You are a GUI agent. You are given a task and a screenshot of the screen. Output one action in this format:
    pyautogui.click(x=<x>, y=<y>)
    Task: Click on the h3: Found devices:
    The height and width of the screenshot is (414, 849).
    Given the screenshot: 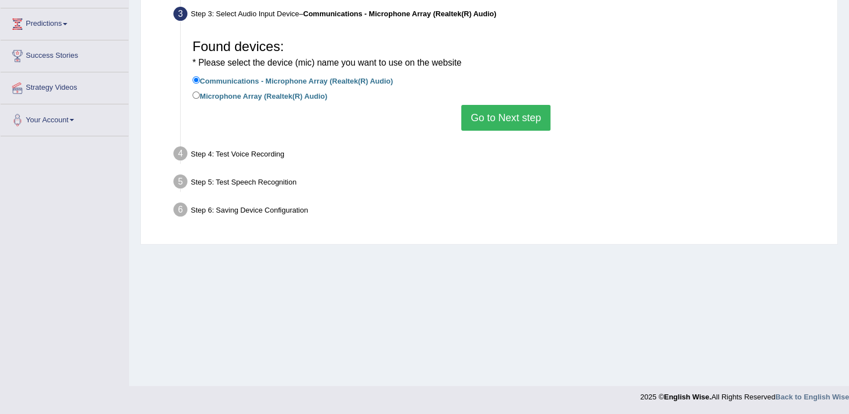 What is the action you would take?
    pyautogui.click(x=506, y=54)
    